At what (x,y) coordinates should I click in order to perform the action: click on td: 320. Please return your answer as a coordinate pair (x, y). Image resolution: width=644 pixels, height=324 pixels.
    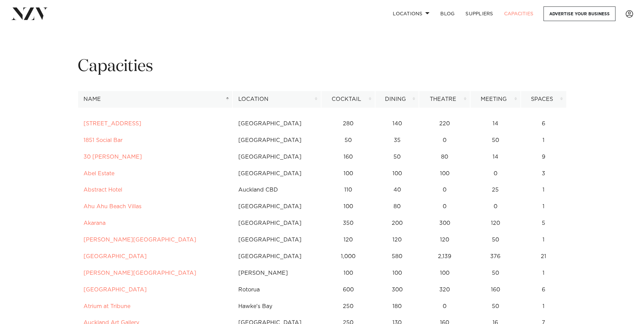
    Looking at the image, I should click on (444, 290).